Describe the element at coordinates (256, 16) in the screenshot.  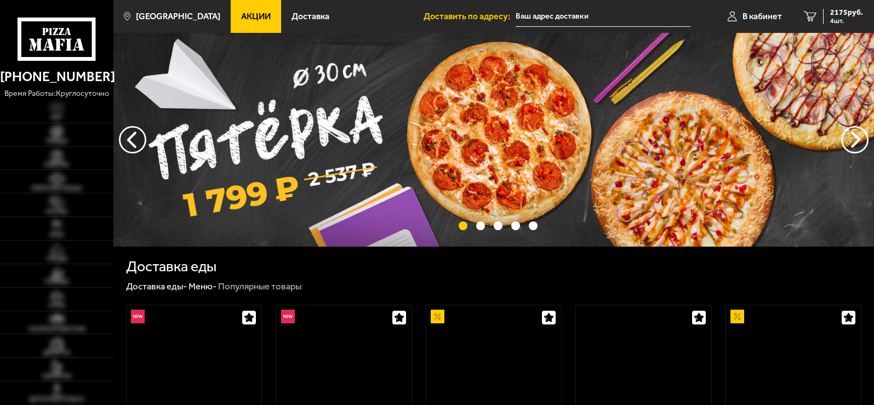
I see `span: Акции` at that location.